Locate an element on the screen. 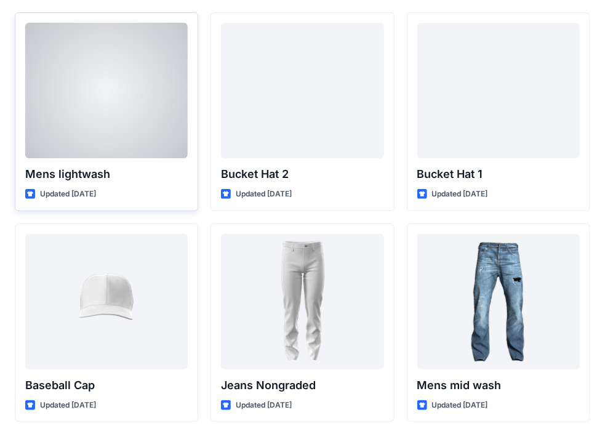 The height and width of the screenshot is (431, 605). a: Jeans Nongraded is located at coordinates (302, 302).